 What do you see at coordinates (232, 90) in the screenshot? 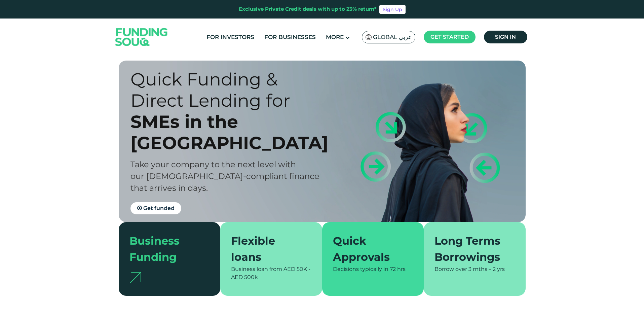
I see `div: Quick Funding & Direct Lending for` at bounding box center [232, 90].